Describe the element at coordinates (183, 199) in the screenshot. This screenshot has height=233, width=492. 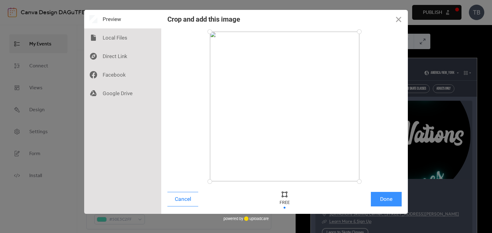
I see `button: Cancel` at that location.